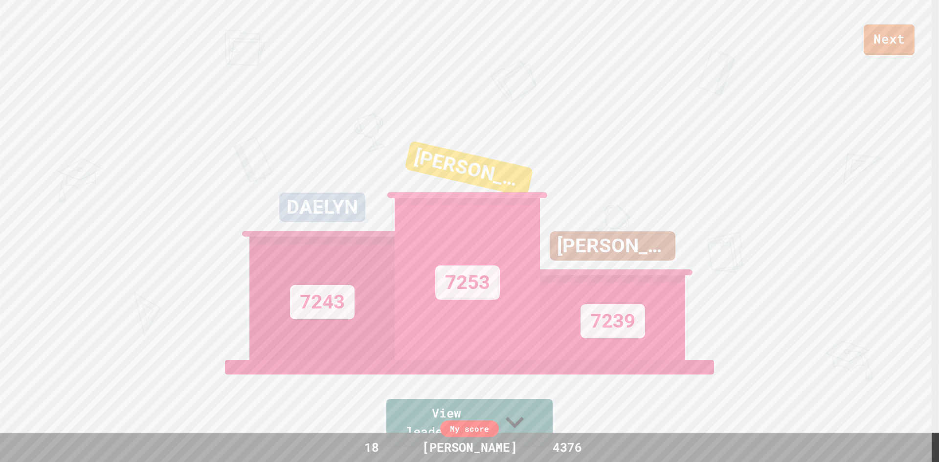 Image resolution: width=939 pixels, height=462 pixels. I want to click on div: 7253, so click(468, 283).